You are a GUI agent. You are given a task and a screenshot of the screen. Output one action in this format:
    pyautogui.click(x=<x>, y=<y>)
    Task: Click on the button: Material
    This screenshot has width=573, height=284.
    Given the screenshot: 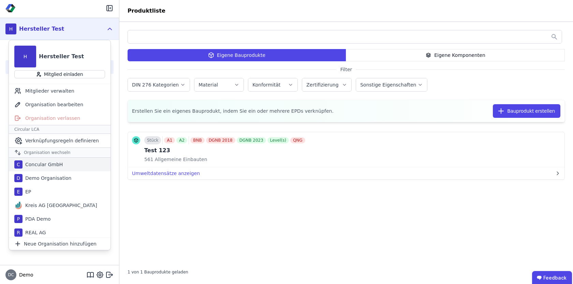 What is the action you would take?
    pyautogui.click(x=219, y=85)
    